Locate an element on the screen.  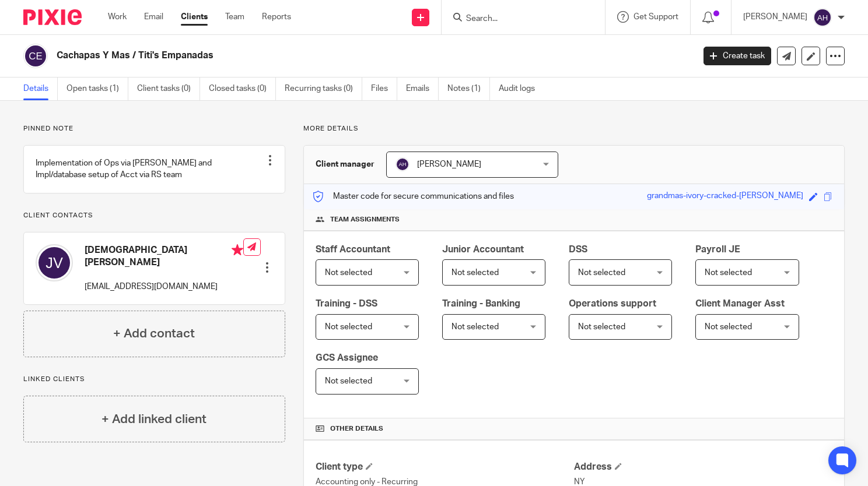
h4: + Add linked client is located at coordinates (154, 419).